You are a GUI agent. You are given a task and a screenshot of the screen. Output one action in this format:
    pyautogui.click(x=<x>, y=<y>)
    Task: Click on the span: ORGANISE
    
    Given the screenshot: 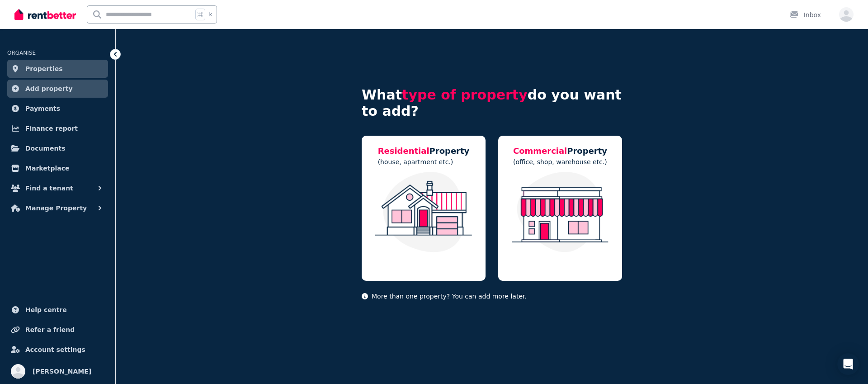 What is the action you would take?
    pyautogui.click(x=22, y=53)
    